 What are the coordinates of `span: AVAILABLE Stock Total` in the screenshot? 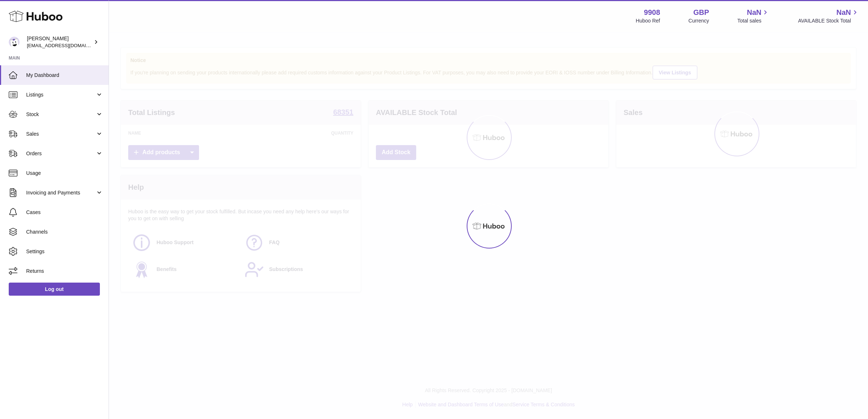 It's located at (829, 20).